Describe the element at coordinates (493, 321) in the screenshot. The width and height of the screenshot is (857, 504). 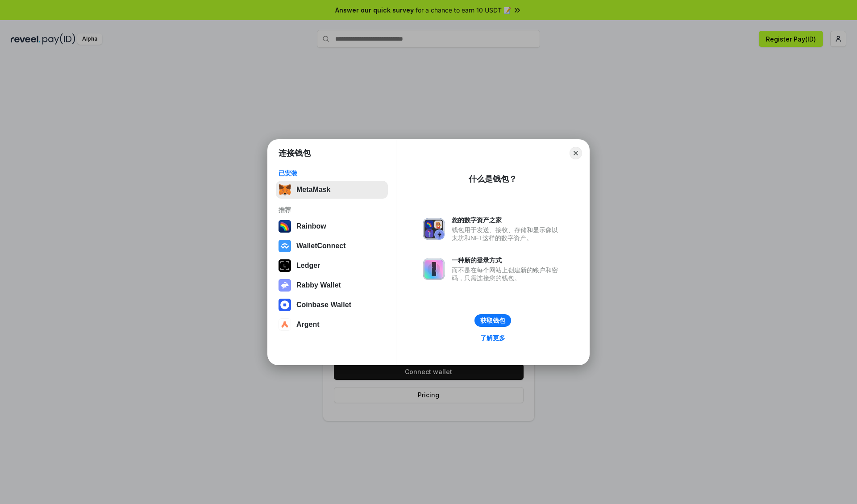
I see `button: 获取钱包` at that location.